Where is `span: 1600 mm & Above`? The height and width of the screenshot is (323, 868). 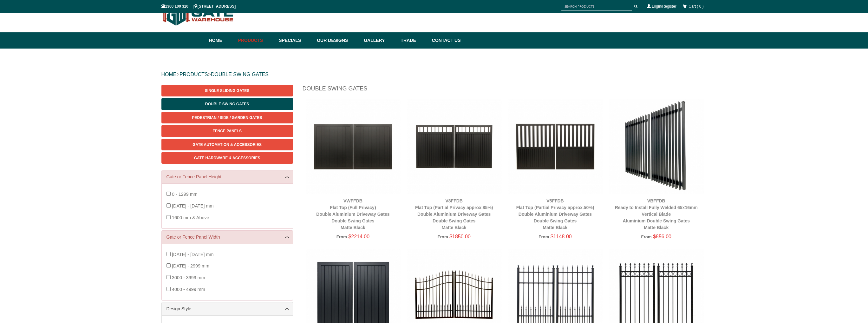 span: 1600 mm & Above is located at coordinates (191, 217).